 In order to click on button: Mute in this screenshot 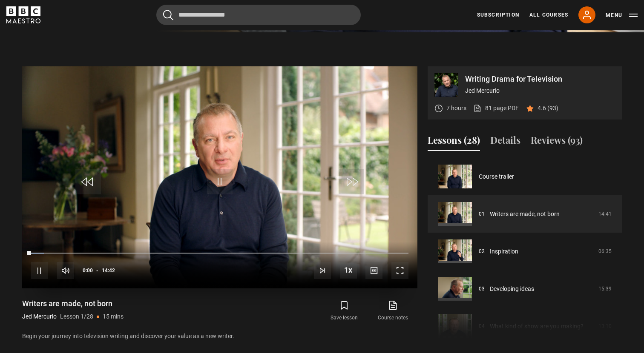, I will do `click(65, 270)`.